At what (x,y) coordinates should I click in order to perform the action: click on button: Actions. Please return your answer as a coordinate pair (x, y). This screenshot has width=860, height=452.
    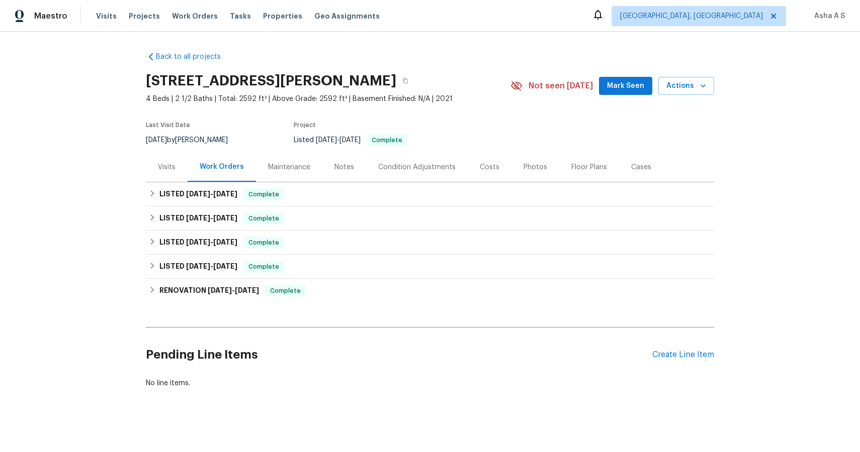
    Looking at the image, I should click on (686, 86).